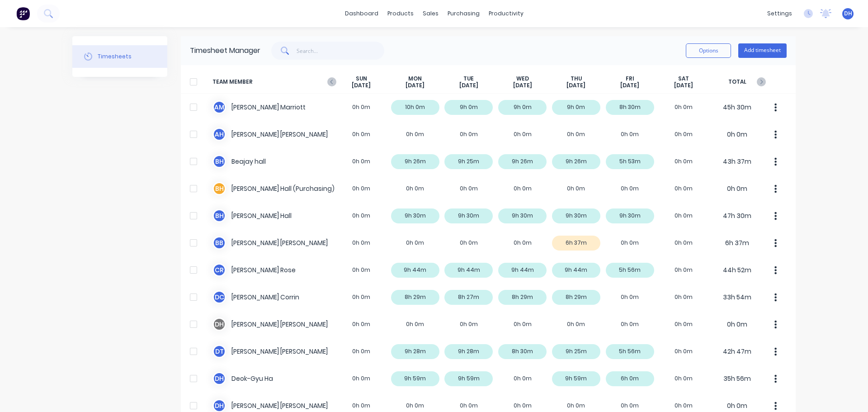 Image resolution: width=868 pixels, height=412 pixels. I want to click on span: WED, so click(523, 79).